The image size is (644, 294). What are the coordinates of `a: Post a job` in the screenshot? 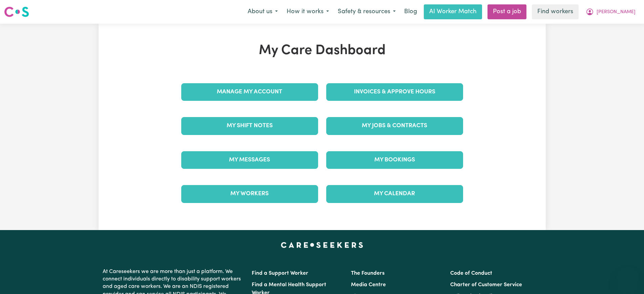 It's located at (507, 12).